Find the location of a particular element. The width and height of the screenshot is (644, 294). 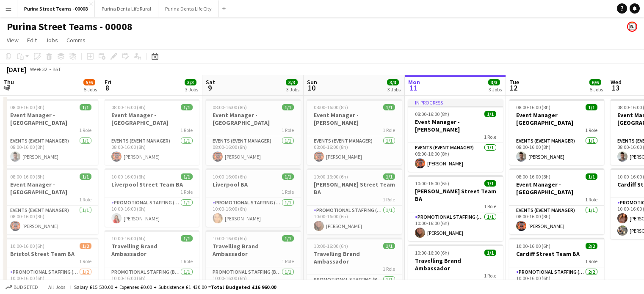

h3: Cardiff Street Team BA is located at coordinates (557, 254).